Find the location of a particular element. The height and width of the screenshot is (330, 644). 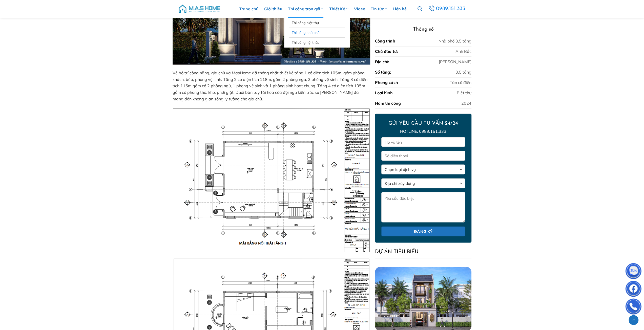

img: M.A.S HOME – Tổng Thầu Thiết Kế Và Xây Nhà Trọn Gói is located at coordinates (200, 9).